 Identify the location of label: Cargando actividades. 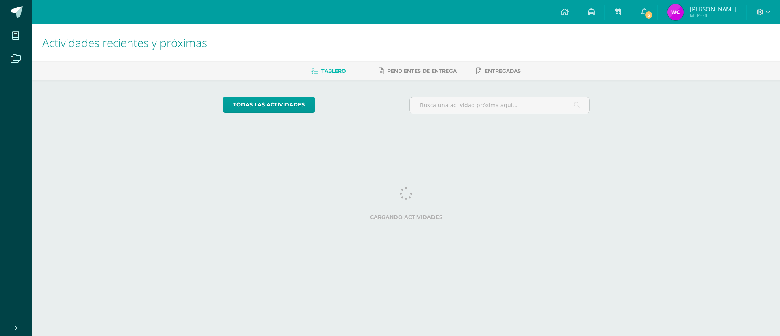
(406, 217).